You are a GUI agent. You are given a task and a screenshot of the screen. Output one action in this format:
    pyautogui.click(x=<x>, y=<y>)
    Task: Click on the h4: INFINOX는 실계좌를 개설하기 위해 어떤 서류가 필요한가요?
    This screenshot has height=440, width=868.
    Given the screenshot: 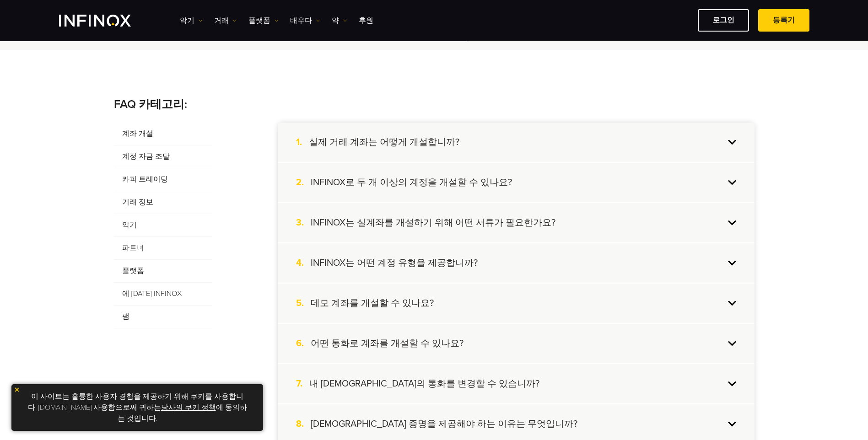 What is the action you would take?
    pyautogui.click(x=433, y=223)
    